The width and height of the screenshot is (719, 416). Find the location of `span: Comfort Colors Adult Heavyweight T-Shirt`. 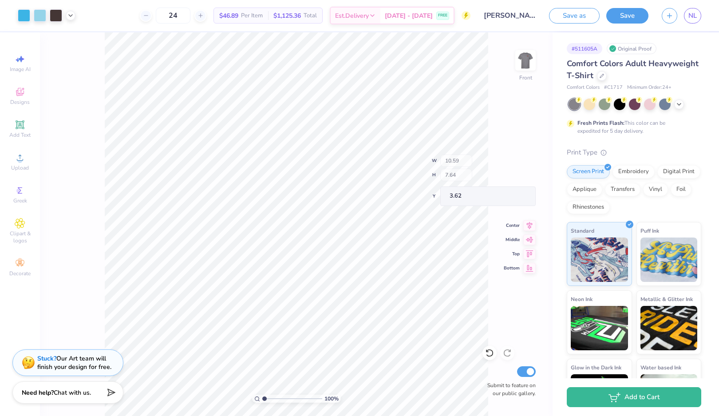

span: Comfort Colors Adult Heavyweight T-Shirt is located at coordinates (633, 69).